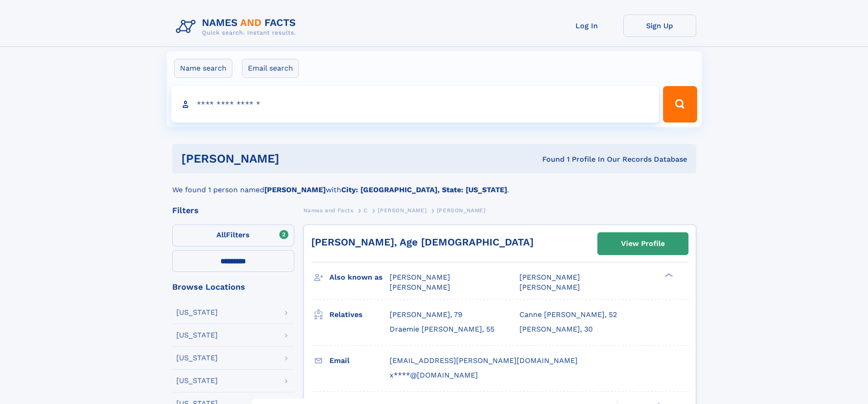 This screenshot has width=868, height=404. I want to click on a: Sign Up, so click(660, 26).